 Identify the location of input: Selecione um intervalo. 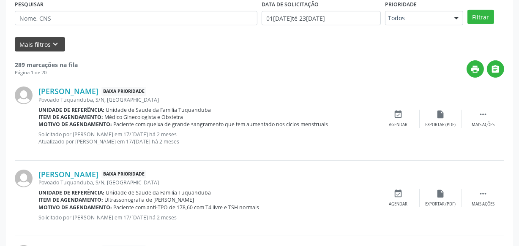
(321, 18).